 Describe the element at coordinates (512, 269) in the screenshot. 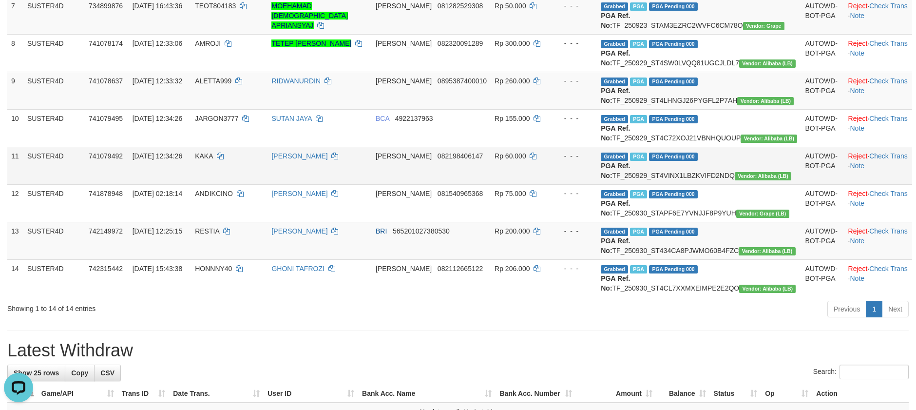

I see `span: Rp 206.000` at that location.